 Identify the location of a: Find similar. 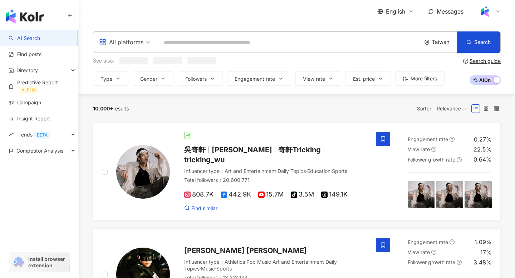
(201, 208).